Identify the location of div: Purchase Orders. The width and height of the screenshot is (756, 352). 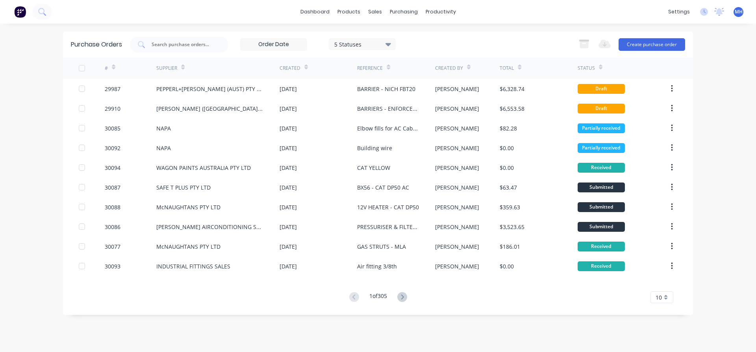
(97, 45).